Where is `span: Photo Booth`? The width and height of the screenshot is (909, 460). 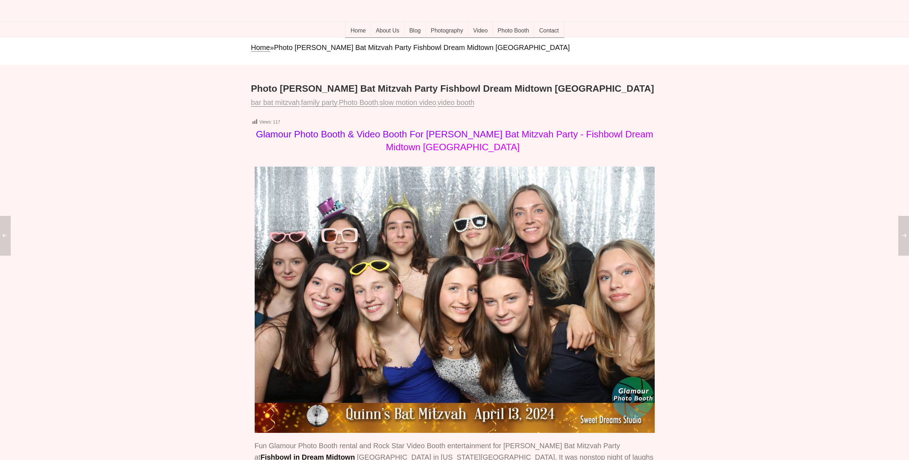
span: Photo Booth is located at coordinates (513, 31).